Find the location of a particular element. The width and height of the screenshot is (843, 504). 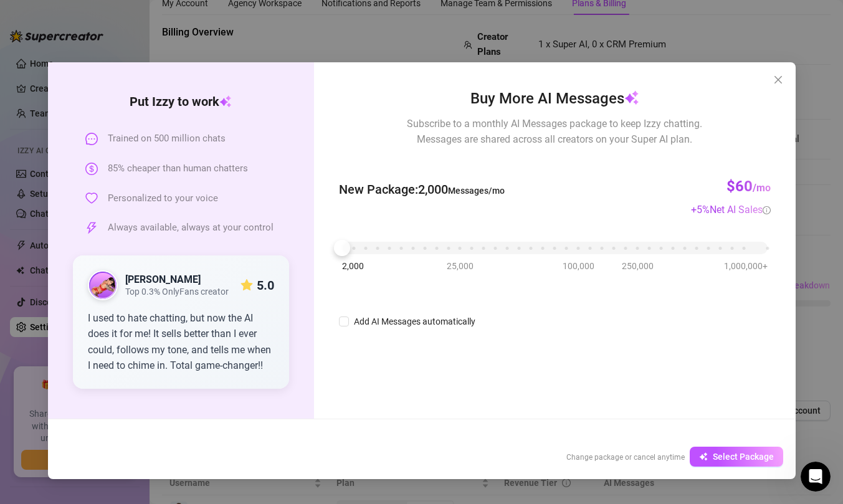

span: Messages/mo is located at coordinates (475, 191).